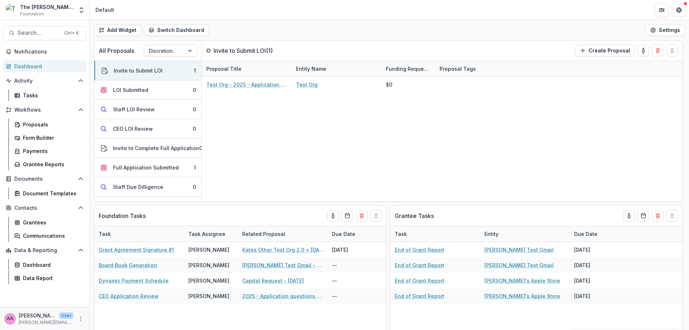 Image resolution: width=689 pixels, height=330 pixels. Describe the element at coordinates (207, 233) in the screenshot. I see `div: Task Assignee` at that location.